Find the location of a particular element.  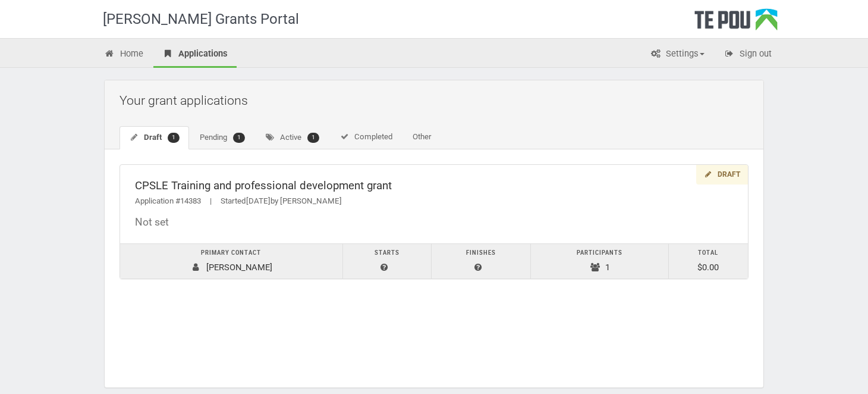

div: Total is located at coordinates (708, 253).